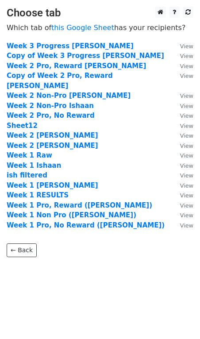 The width and height of the screenshot is (200, 339). What do you see at coordinates (83, 27) in the screenshot?
I see `a: this Google Sheet` at bounding box center [83, 27].